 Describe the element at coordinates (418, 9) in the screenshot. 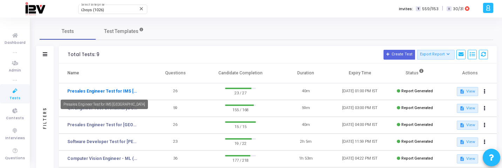

I see `span: T` at that location.